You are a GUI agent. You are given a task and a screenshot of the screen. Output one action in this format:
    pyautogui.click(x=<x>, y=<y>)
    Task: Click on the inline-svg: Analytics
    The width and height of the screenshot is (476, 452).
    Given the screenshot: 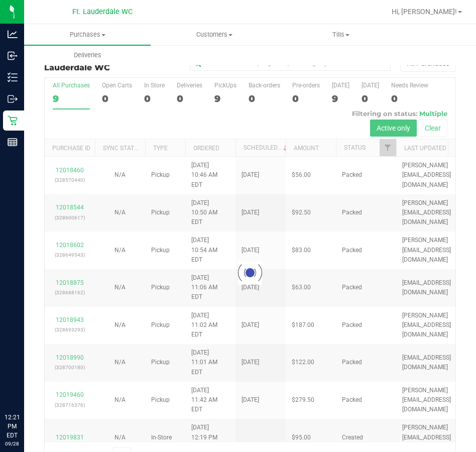 What is the action you would take?
    pyautogui.click(x=12, y=34)
    